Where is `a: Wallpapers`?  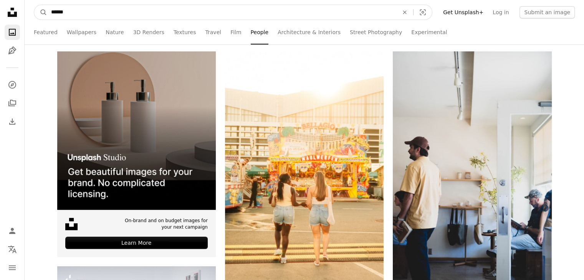 a: Wallpapers is located at coordinates (81, 32).